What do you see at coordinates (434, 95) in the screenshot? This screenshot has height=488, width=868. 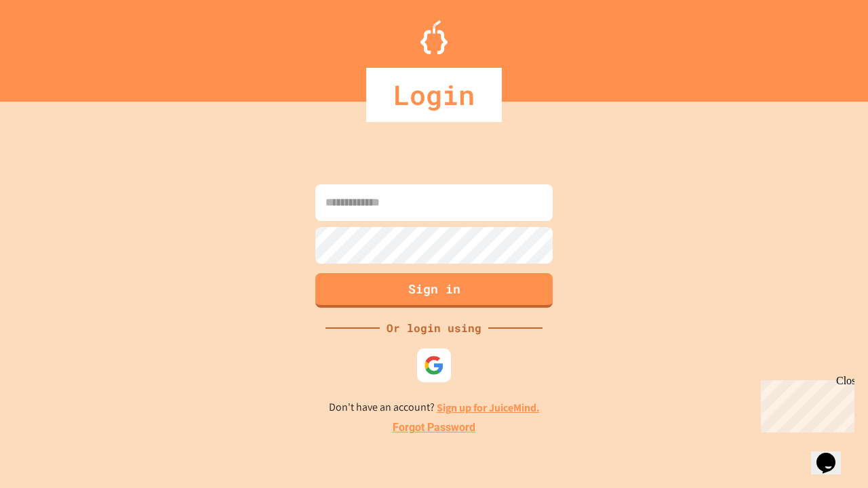 I see `div: Login` at bounding box center [434, 95].